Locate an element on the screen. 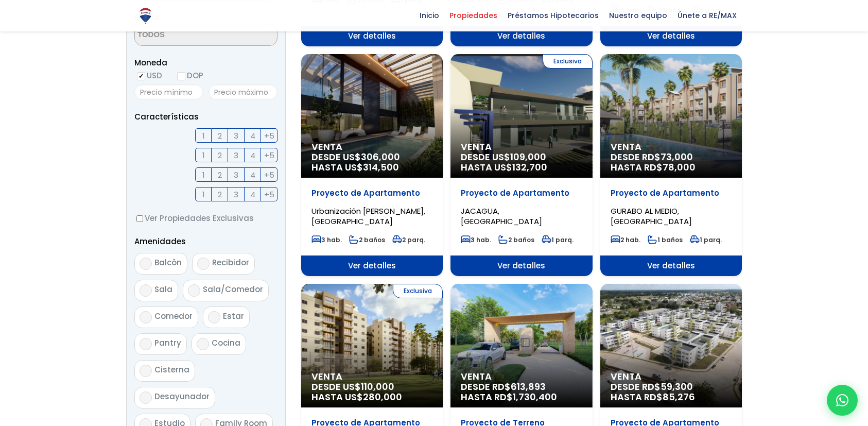 The image size is (868, 426). span: Únete a RE/MAX is located at coordinates (707, 15).